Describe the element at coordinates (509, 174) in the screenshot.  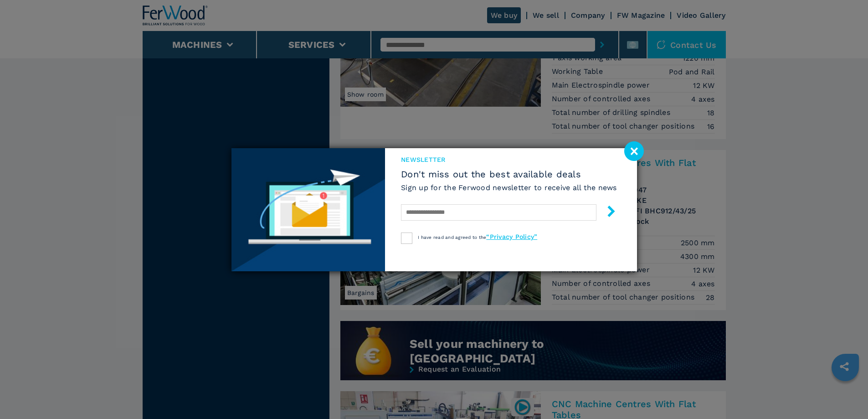
I see `span: Don't miss out the best available deals` at that location.